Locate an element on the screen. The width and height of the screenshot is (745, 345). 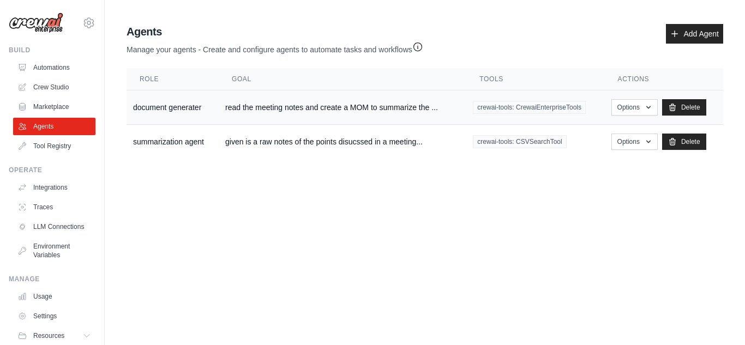
a: Crew Studio is located at coordinates (54, 87).